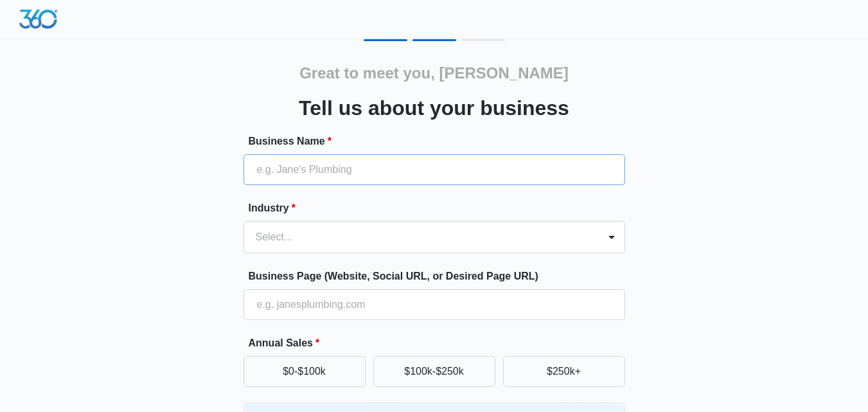 This screenshot has height=412, width=868. What do you see at coordinates (440, 343) in the screenshot?
I see `label: Annual Sales` at bounding box center [440, 343].